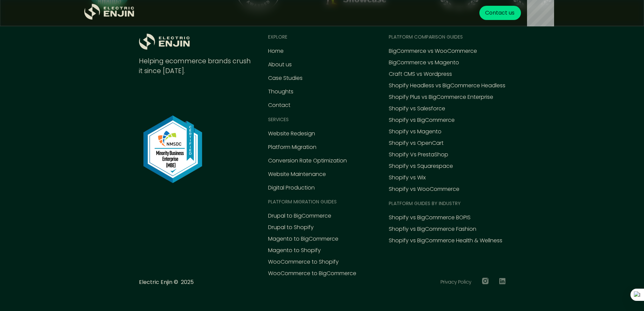 The height and width of the screenshot is (311, 644). Describe the element at coordinates (276, 51) in the screenshot. I see `a: Home` at that location.